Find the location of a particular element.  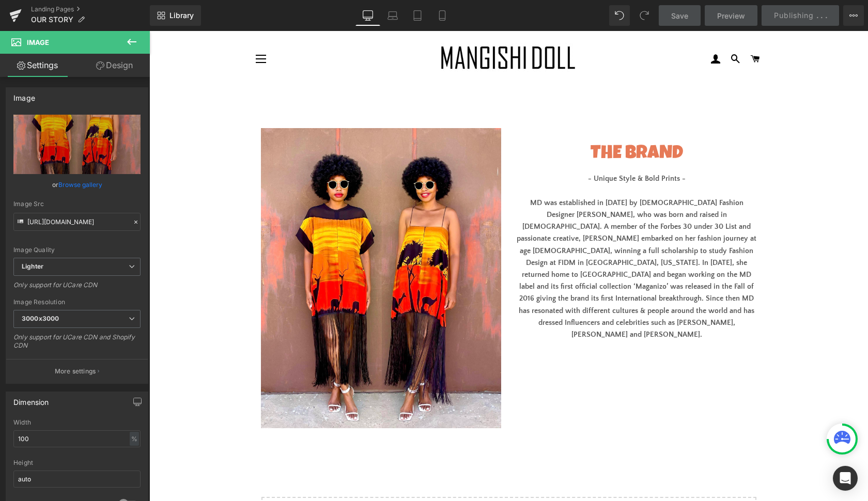

span: Save is located at coordinates (679, 16).